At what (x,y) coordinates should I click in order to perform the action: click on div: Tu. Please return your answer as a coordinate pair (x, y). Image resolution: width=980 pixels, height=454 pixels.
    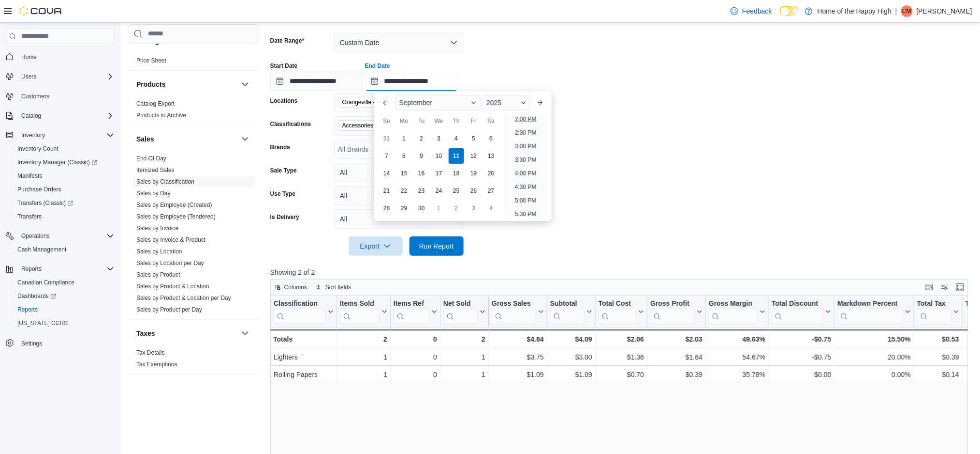
    Looking at the image, I should click on (422, 121).